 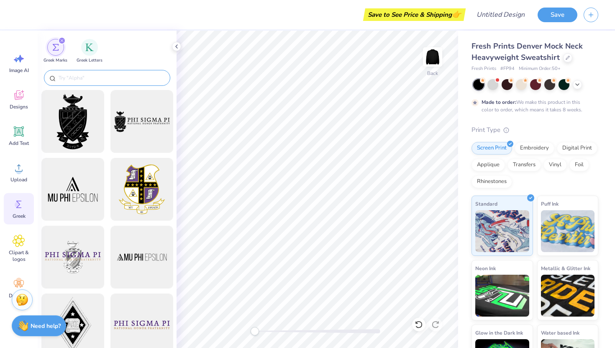 What do you see at coordinates (533, 106) in the screenshot?
I see `div: We make this product in this color to order, which means it takes 8 weeks.` at bounding box center [533, 106].